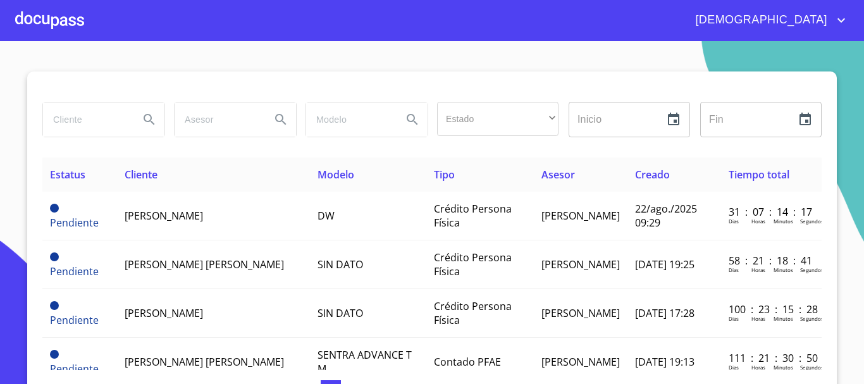 This screenshot has width=864, height=384. What do you see at coordinates (141, 175) in the screenshot?
I see `span: Cliente` at bounding box center [141, 175].